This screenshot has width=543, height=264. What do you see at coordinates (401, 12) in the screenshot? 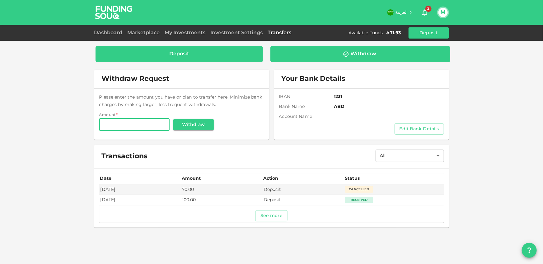
I see `span: العربية` at bounding box center [401, 12].